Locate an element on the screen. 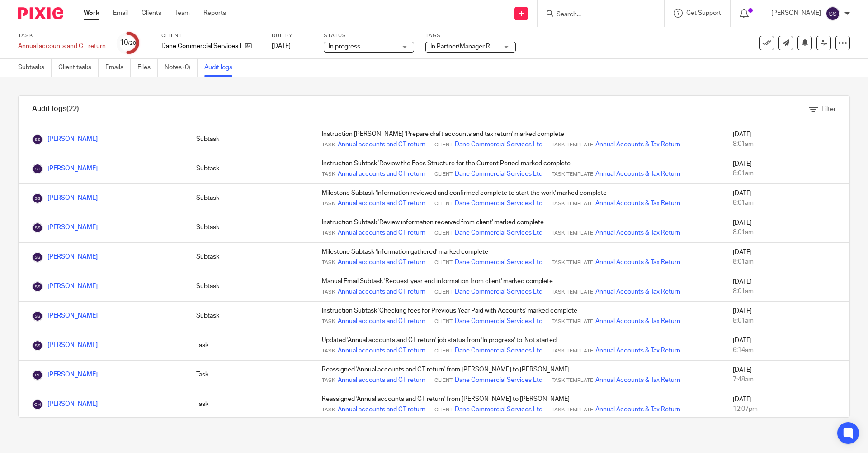 The image size is (868, 453). a: Audit logs is located at coordinates (222, 67).